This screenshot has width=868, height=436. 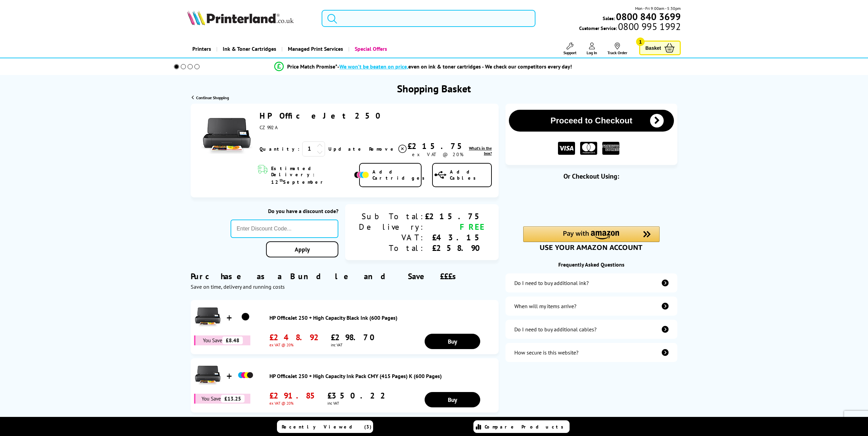 I want to click on img: MASTER CARD, so click(x=589, y=148).